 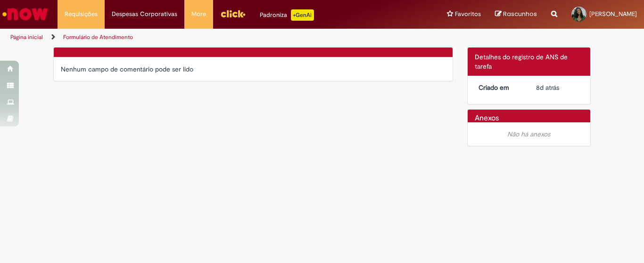 I want to click on span: Detalhes do registro de ANS de tarefa, so click(x=521, y=62).